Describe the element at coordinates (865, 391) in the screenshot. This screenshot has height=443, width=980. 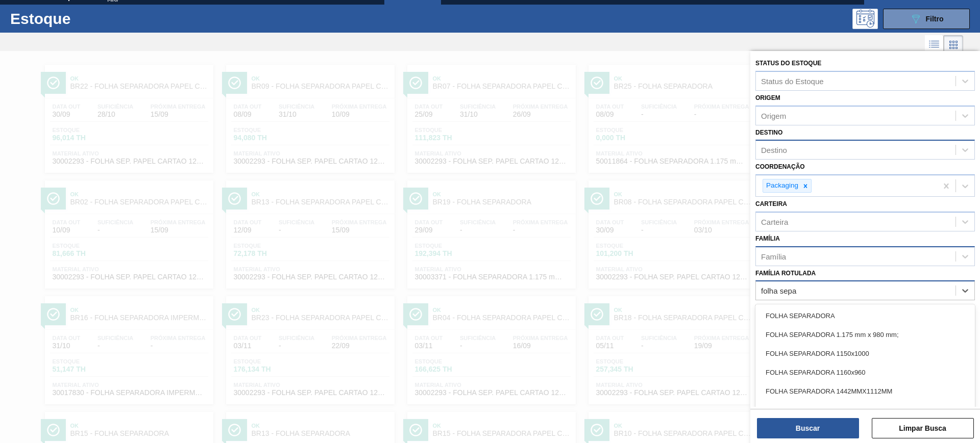
I see `div: FOLHA SEPARADORA 1442MMX1112MM` at that location.